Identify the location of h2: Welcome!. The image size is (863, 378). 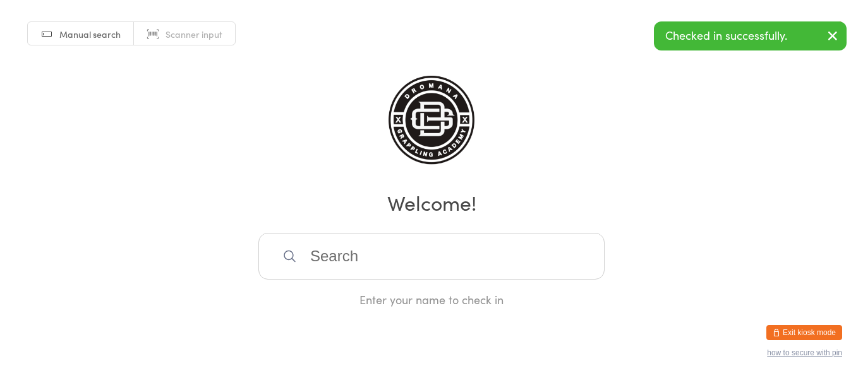
(431, 202).